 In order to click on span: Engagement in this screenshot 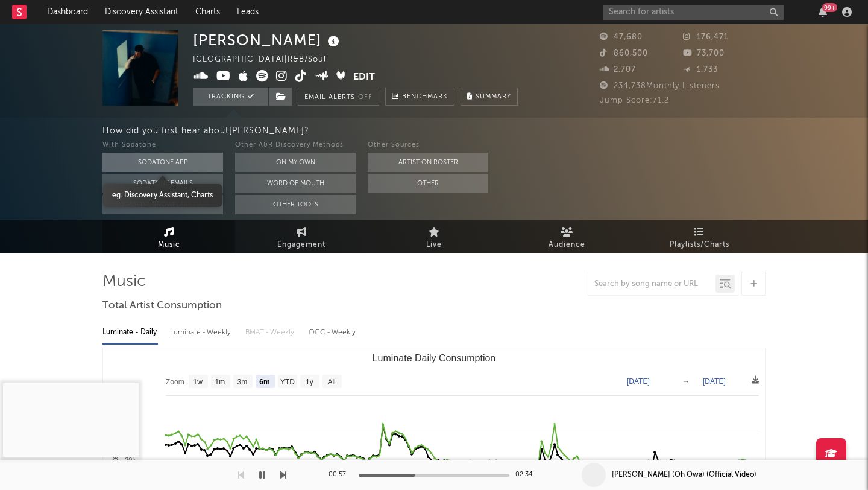, I will do `click(302, 245)`.